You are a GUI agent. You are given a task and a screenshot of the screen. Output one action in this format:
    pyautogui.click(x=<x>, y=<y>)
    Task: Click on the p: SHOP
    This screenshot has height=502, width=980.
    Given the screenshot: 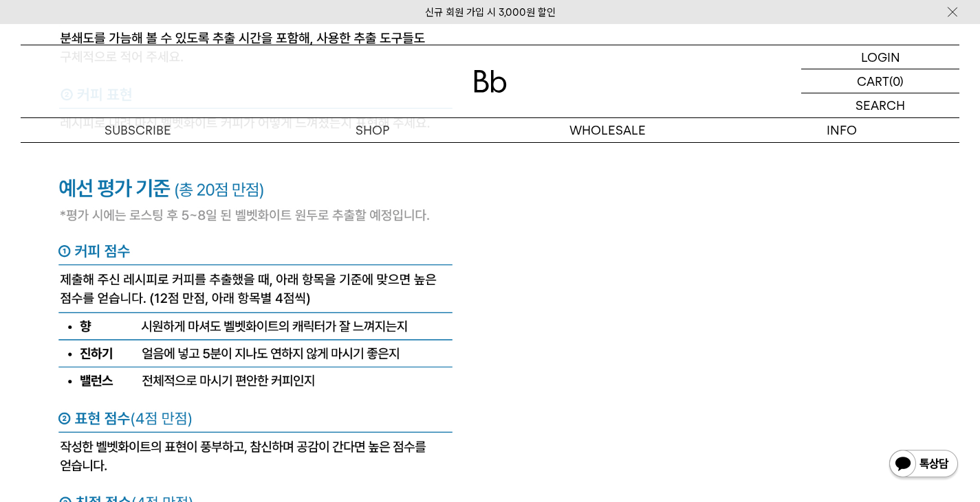 What is the action you would take?
    pyautogui.click(x=372, y=130)
    